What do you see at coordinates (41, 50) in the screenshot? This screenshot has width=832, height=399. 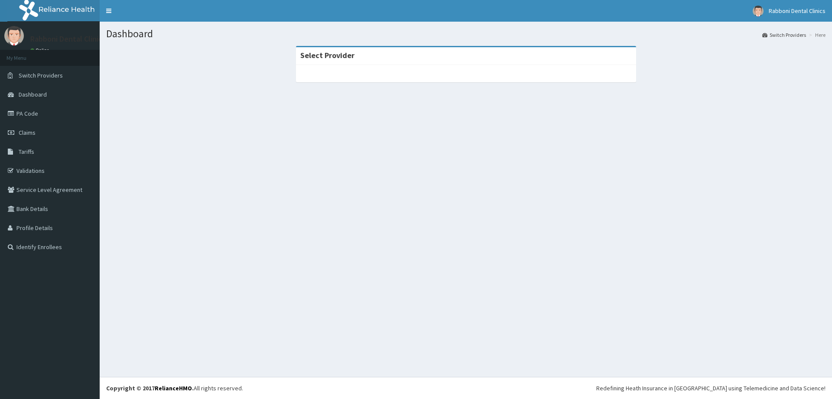 I see `a: Online` at bounding box center [41, 50].